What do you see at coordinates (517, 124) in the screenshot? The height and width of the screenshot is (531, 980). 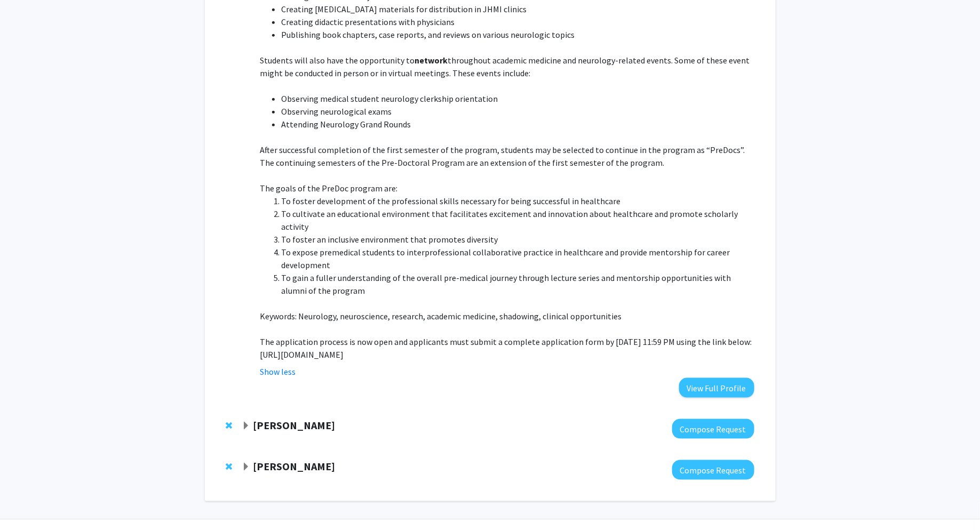 I see `li: Attending Neurology Grand Rounds` at bounding box center [517, 124].